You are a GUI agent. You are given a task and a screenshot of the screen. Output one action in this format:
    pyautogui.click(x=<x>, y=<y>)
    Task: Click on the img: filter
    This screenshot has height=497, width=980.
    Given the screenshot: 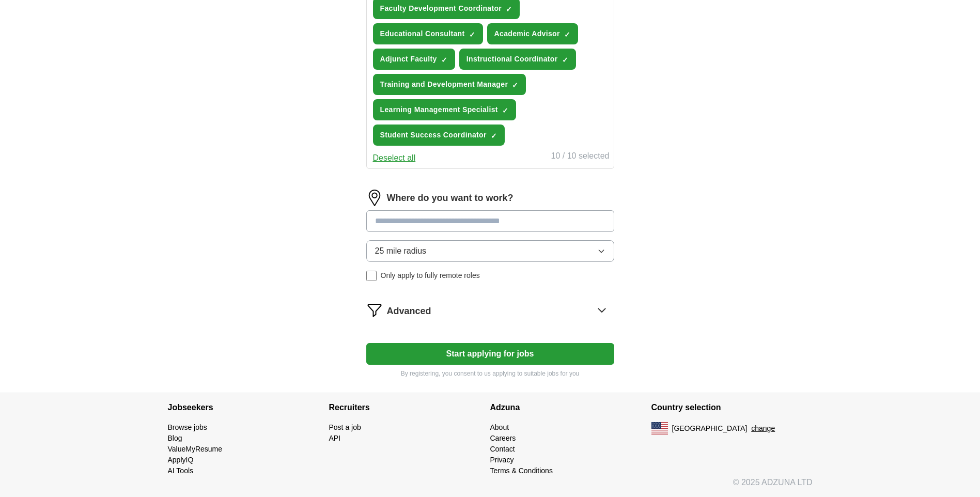 What is the action you would take?
    pyautogui.click(x=374, y=311)
    